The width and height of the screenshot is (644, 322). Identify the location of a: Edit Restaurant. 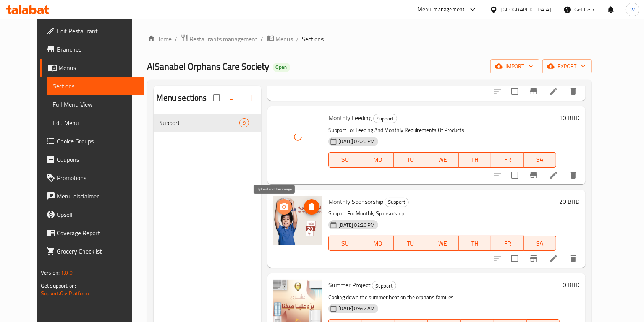
(92, 31).